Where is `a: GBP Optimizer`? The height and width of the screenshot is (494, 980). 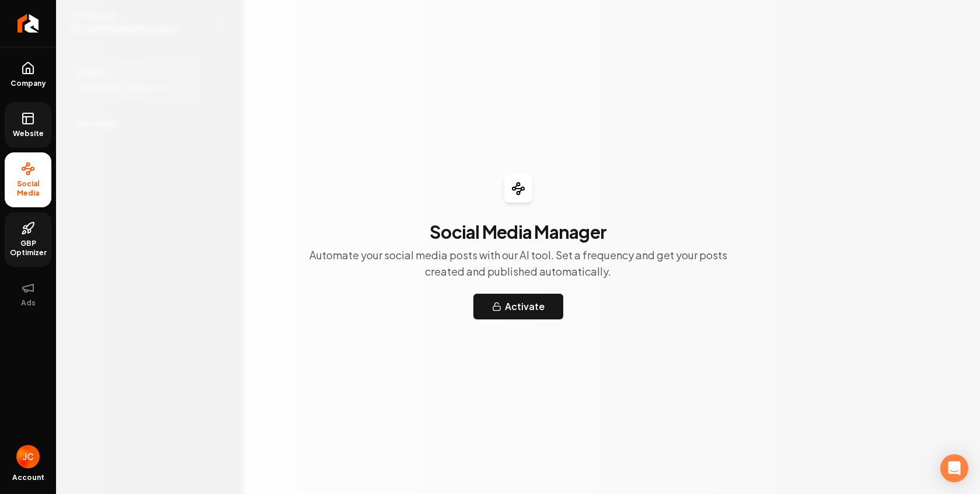
a: GBP Optimizer is located at coordinates (28, 239).